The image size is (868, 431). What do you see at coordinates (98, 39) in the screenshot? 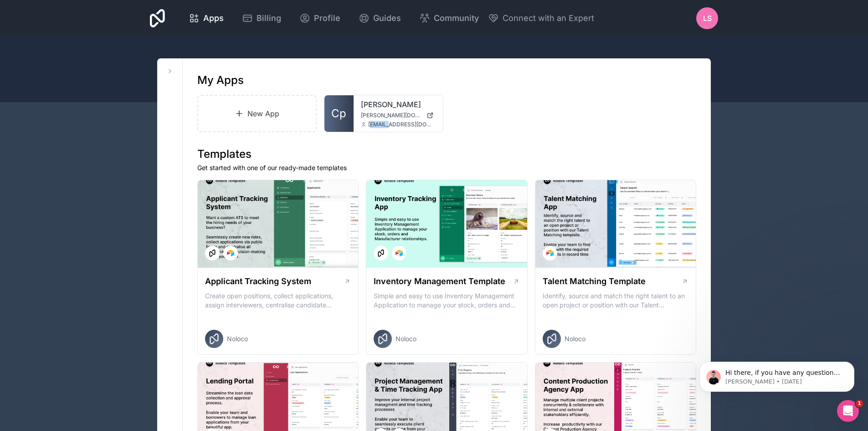
I see `p: Message from Darragh, sent 2w ago` at bounding box center [98, 39].